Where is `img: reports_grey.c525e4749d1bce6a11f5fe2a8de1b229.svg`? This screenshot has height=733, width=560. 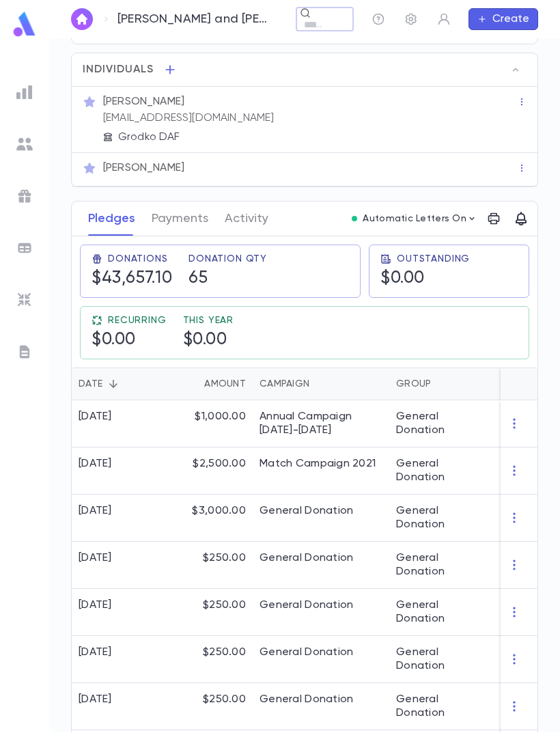
img: reports_grey.c525e4749d1bce6a11f5fe2a8de1b229.svg is located at coordinates (25, 92).